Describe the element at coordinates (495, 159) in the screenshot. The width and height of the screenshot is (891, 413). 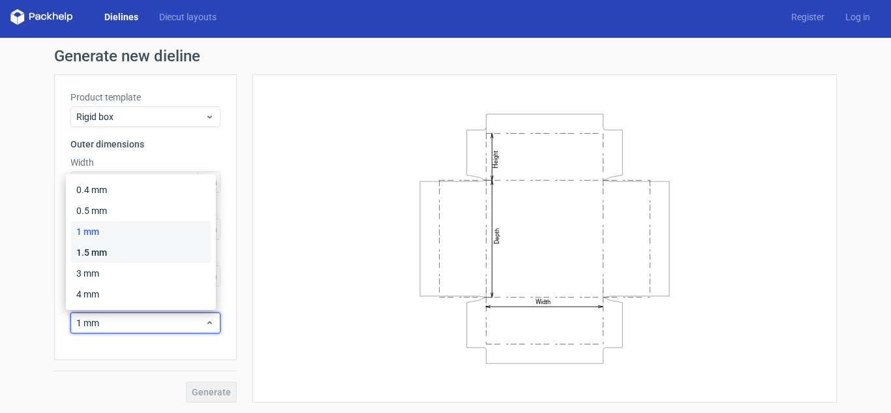
I see `text: Height` at that location.